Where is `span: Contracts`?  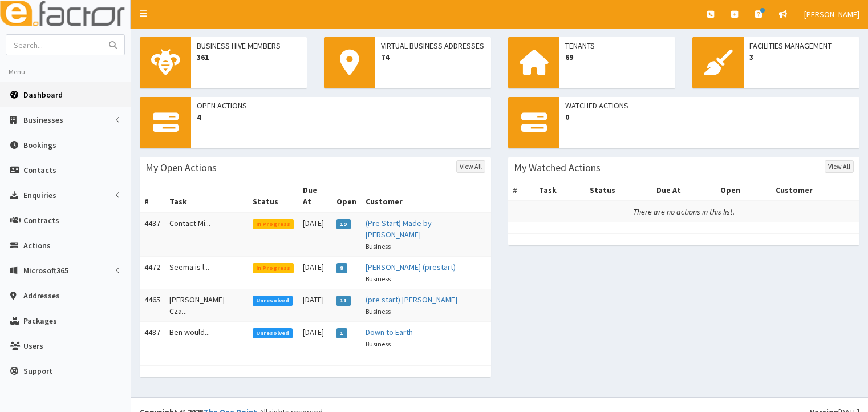 span: Contracts is located at coordinates (41, 220).